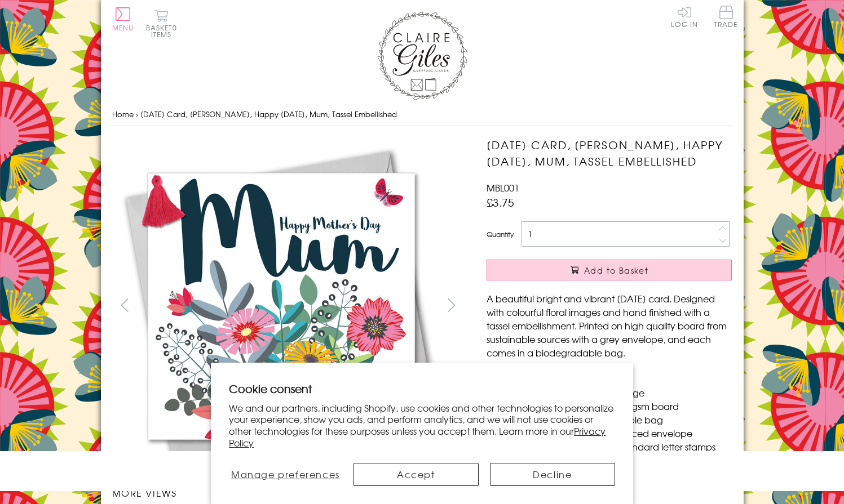  What do you see at coordinates (726, 17) in the screenshot?
I see `a: Trade` at bounding box center [726, 17].